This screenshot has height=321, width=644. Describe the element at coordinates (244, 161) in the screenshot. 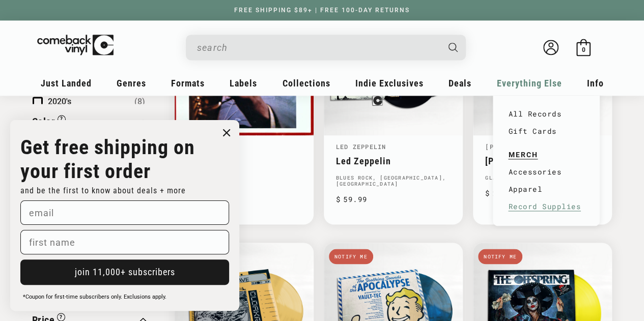

I see `a: Giant Steps` at that location.